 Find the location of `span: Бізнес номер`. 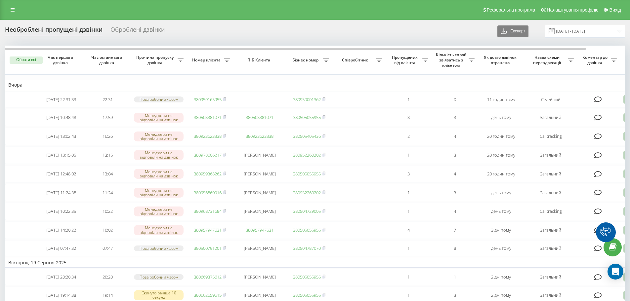

span: Бізнес номер is located at coordinates (306, 60).